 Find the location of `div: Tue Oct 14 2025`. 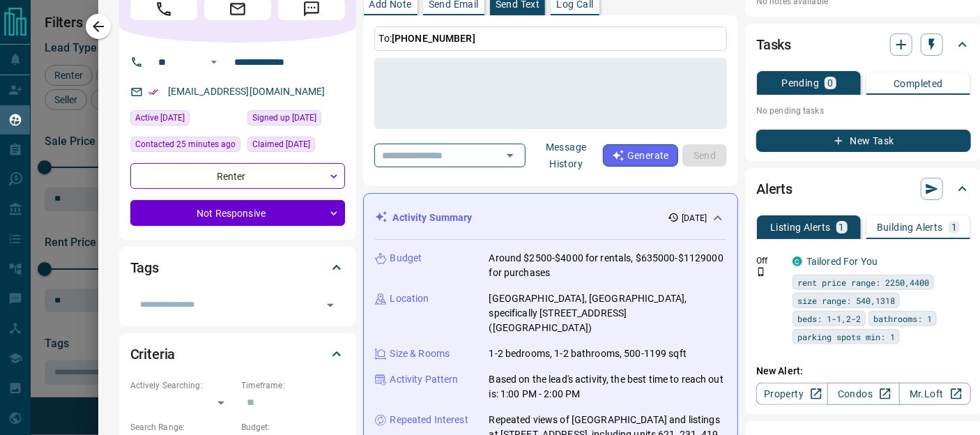

div: Tue Oct 14 2025 is located at coordinates (185, 146).